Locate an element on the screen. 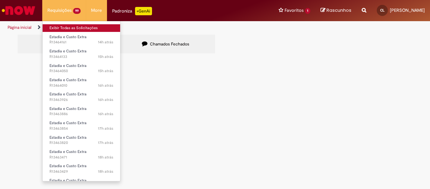 The width and height of the screenshot is (430, 189). span: Requisições is located at coordinates (60, 10).